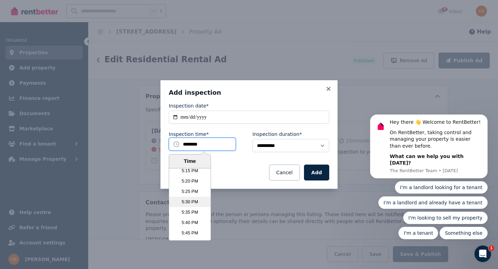  What do you see at coordinates (249, 93) in the screenshot?
I see `h3: Add inspection` at bounding box center [249, 93].